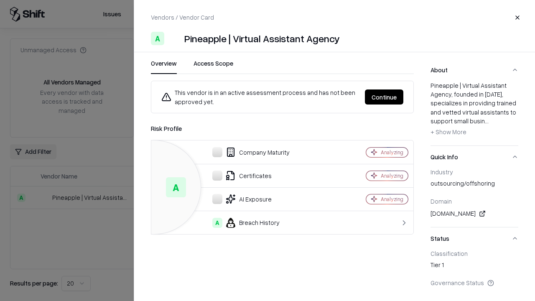  I want to click on button: Status, so click(474, 238).